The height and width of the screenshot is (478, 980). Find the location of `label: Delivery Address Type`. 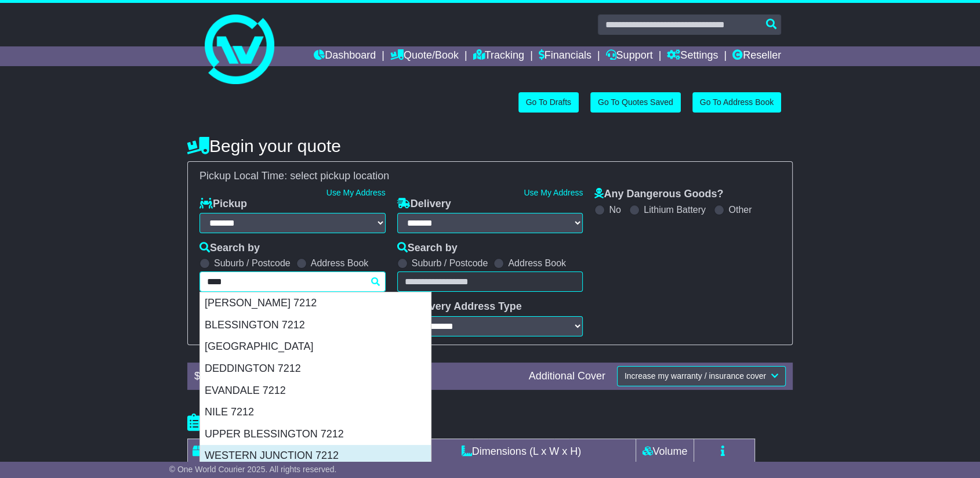

label: Delivery Address Type is located at coordinates (459, 307).